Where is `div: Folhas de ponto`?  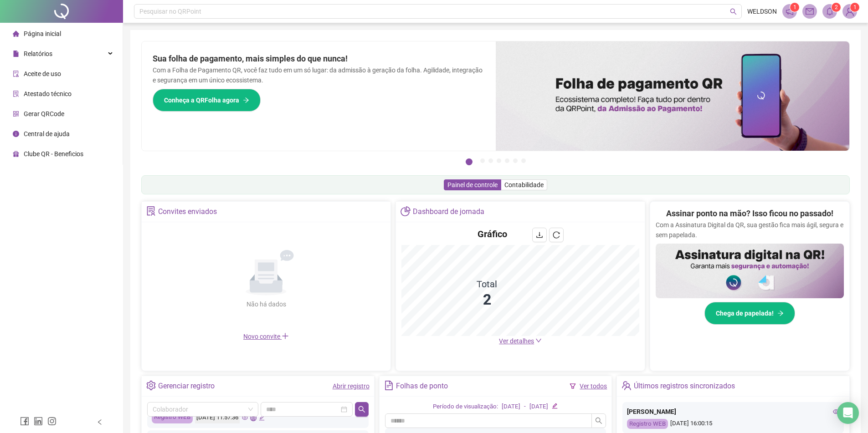
div: Folhas de ponto is located at coordinates (422, 386).